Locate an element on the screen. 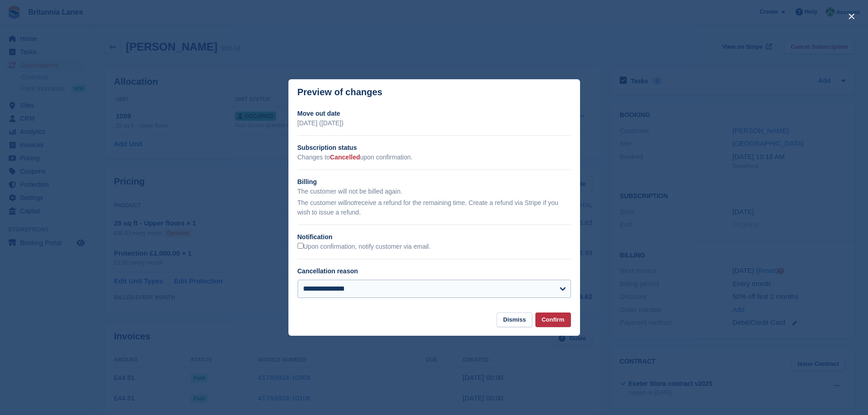 The width and height of the screenshot is (868, 415). label: Cancellation reason is located at coordinates (328, 271).